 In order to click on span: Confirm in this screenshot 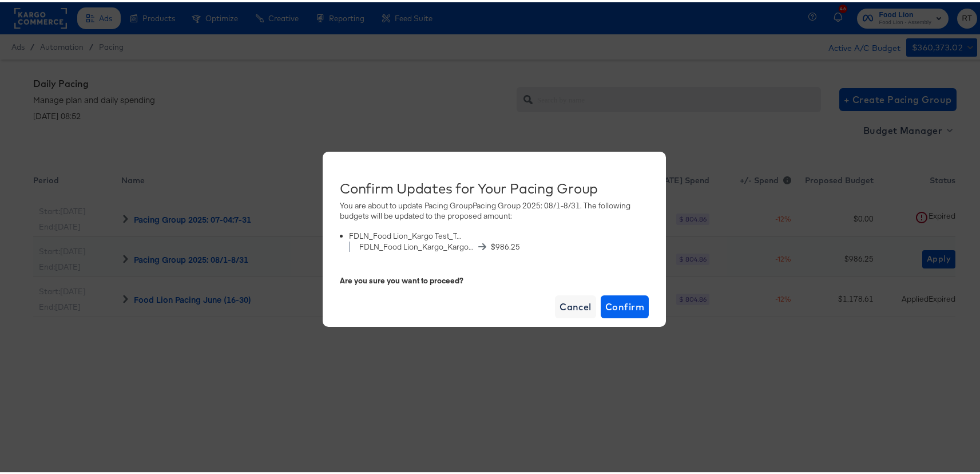, I will do `click(624, 305)`.